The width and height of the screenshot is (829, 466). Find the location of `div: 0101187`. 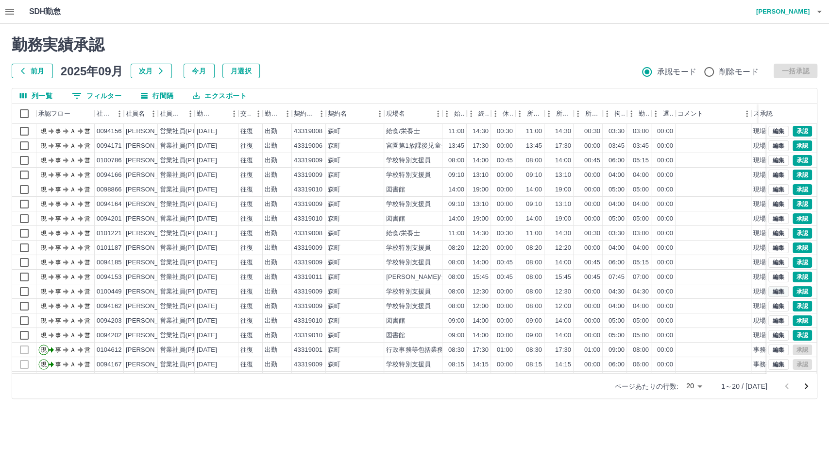

div: 0101187 is located at coordinates (109, 248).